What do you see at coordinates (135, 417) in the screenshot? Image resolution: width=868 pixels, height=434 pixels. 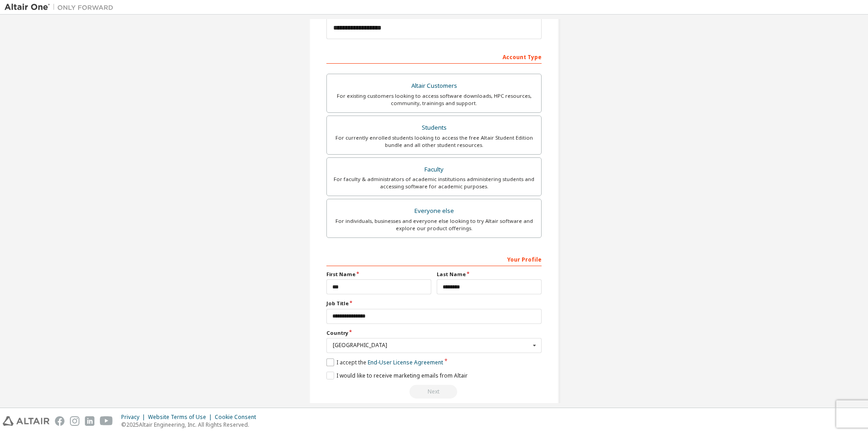 I see `div: Privacy` at bounding box center [135, 417].